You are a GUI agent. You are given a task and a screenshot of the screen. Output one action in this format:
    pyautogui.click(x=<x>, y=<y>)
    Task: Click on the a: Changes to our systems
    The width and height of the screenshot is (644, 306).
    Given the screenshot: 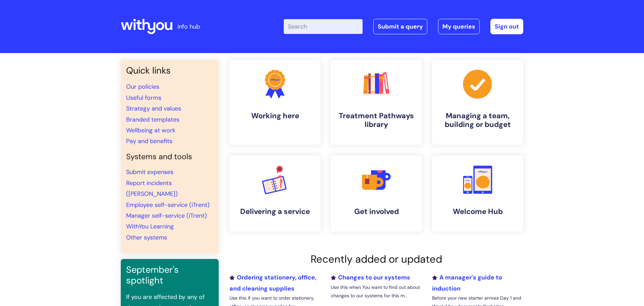 What is the action you would take?
    pyautogui.click(x=370, y=277)
    